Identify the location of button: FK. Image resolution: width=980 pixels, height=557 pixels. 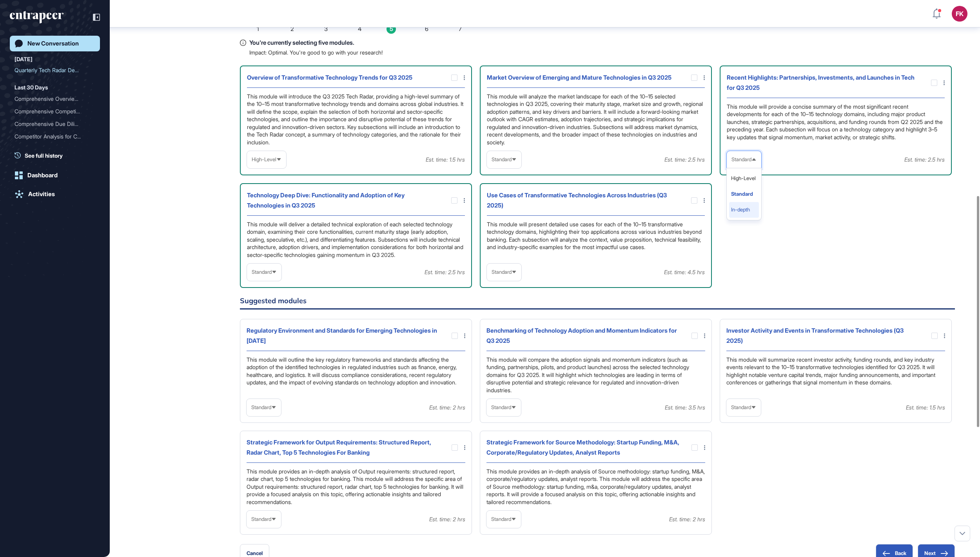
(960, 14).